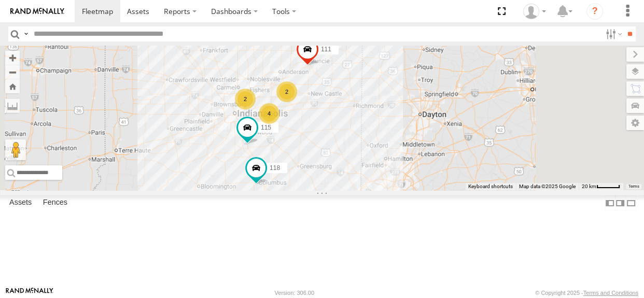 The image size is (644, 298). Describe the element at coordinates (633, 187) in the screenshot. I see `a: Terms (opens in new tab)` at that location.